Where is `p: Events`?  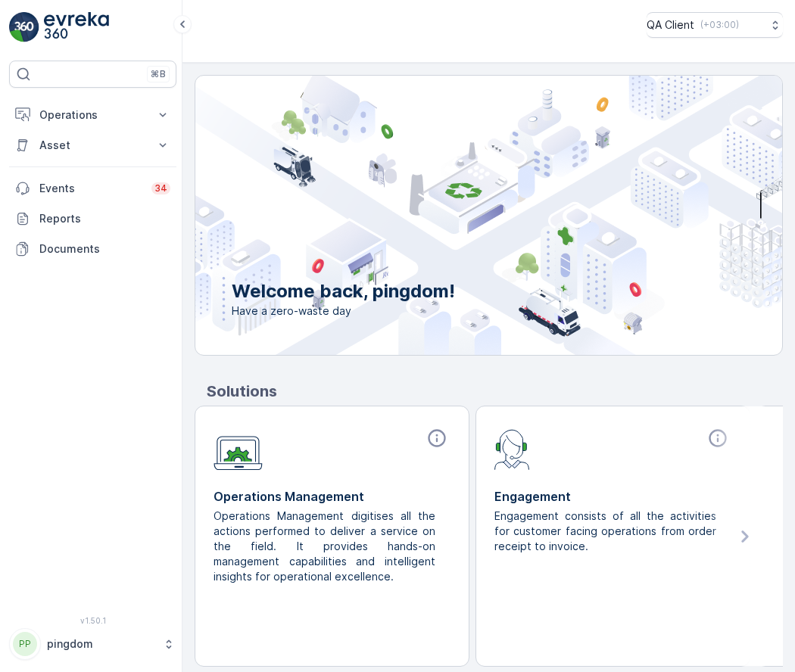
p: Events is located at coordinates (91, 189).